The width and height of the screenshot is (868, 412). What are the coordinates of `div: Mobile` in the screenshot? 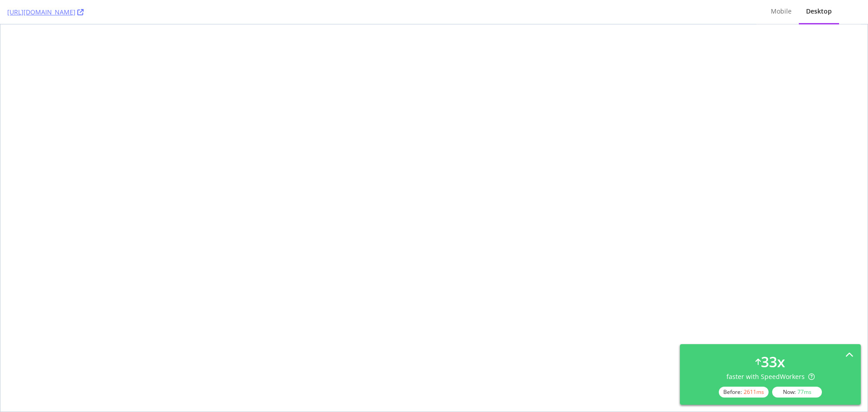 It's located at (781, 12).